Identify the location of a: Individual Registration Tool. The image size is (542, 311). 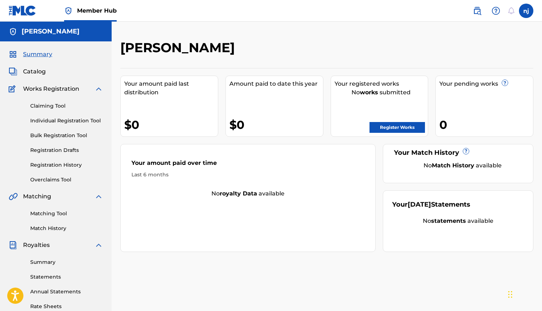
(67, 121).